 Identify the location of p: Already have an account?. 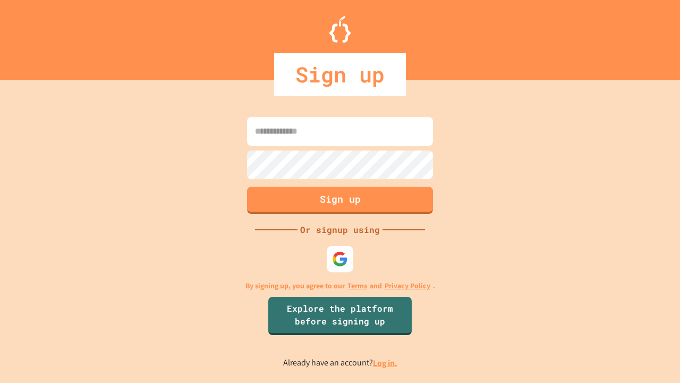
(340, 363).